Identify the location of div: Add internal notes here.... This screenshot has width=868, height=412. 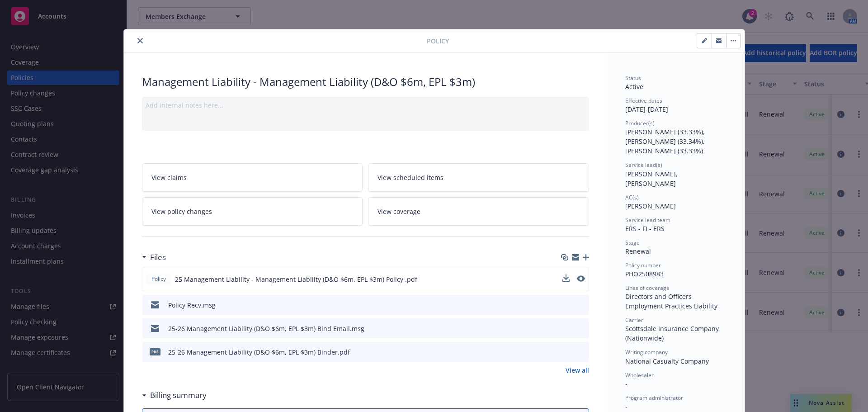
(366, 105).